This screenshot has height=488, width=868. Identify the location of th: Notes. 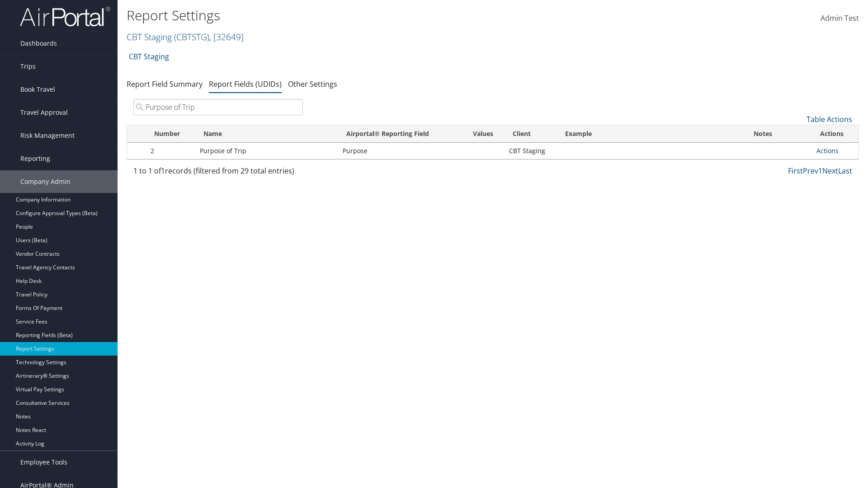
(778, 134).